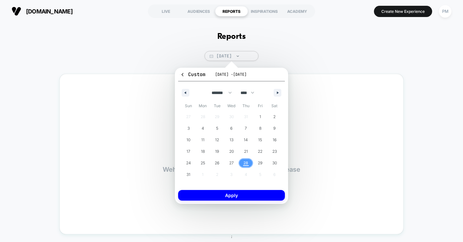 This screenshot has height=242, width=463. What do you see at coordinates (260, 163) in the screenshot?
I see `span: 29` at bounding box center [260, 163].